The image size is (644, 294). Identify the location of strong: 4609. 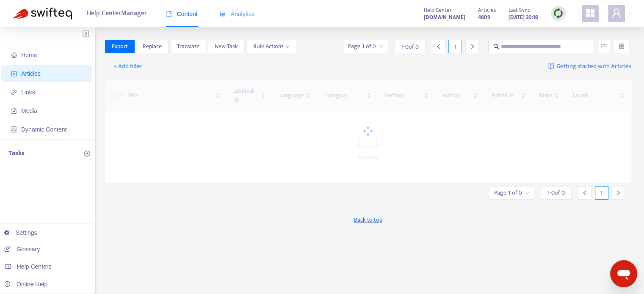
(484, 18).